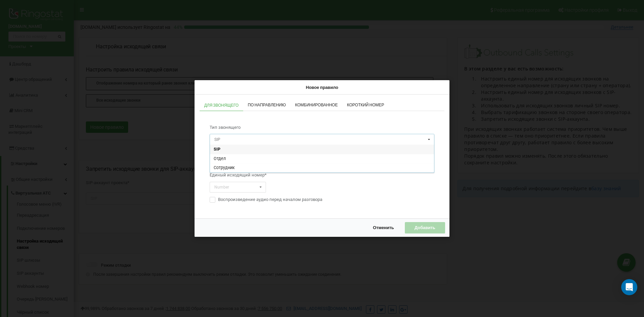 The image size is (644, 317). I want to click on span: SIP, so click(217, 149).